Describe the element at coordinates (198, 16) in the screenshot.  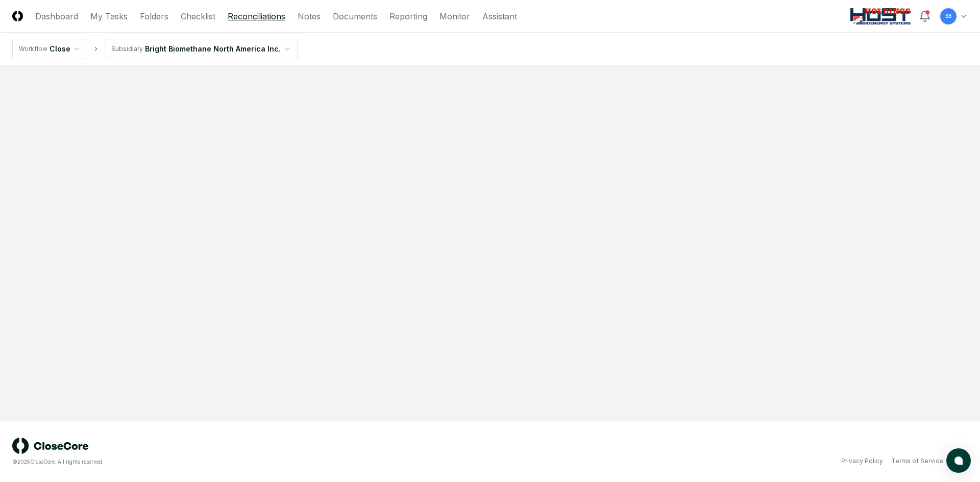
I see `a: Checklist` at that location.